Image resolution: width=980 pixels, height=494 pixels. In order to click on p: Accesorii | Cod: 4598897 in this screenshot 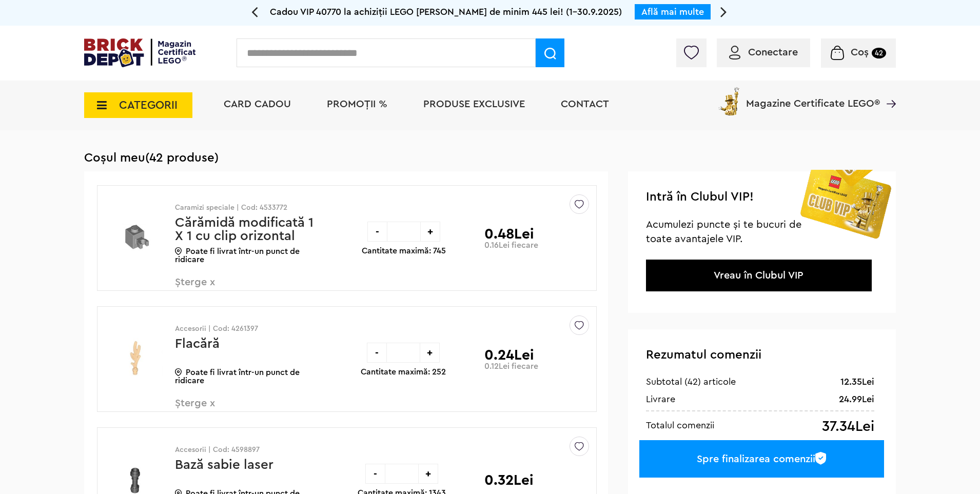, I will do `click(248, 450)`.